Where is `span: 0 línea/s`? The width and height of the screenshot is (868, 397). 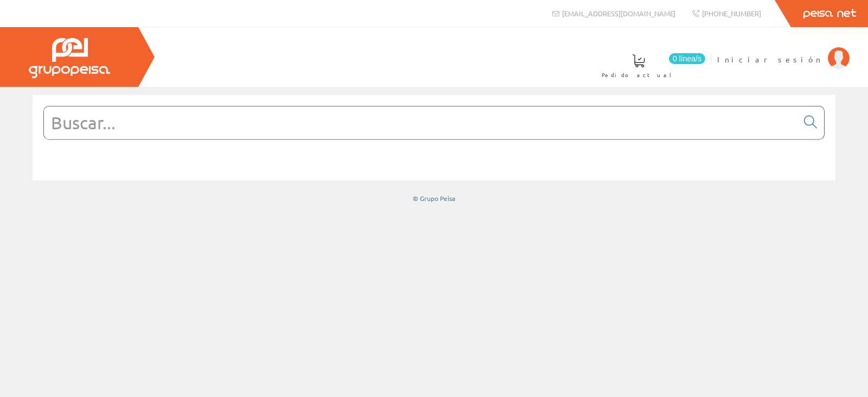
span: 0 línea/s is located at coordinates (687, 59).